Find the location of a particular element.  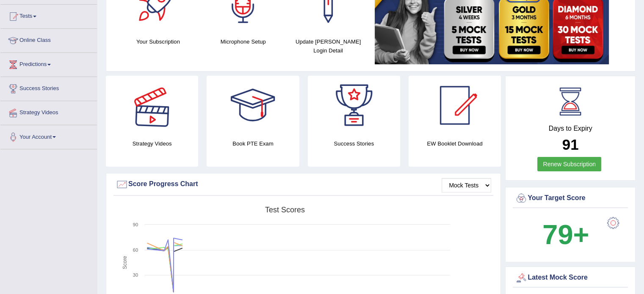

h4: Book PTE Exam is located at coordinates (253, 143).